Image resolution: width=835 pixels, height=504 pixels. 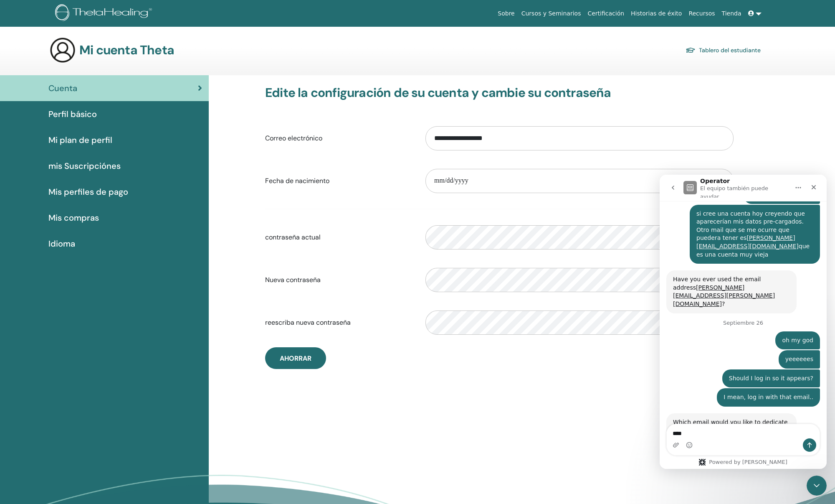 What do you see at coordinates (657, 13) in the screenshot?
I see `a: Historias de éxito` at bounding box center [657, 13].